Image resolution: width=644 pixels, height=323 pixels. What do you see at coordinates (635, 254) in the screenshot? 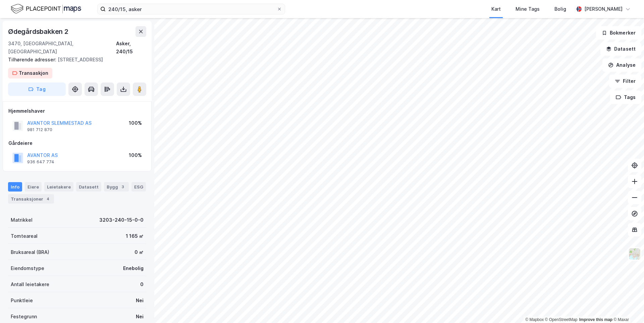
I see `img: Z` at bounding box center [635, 254].